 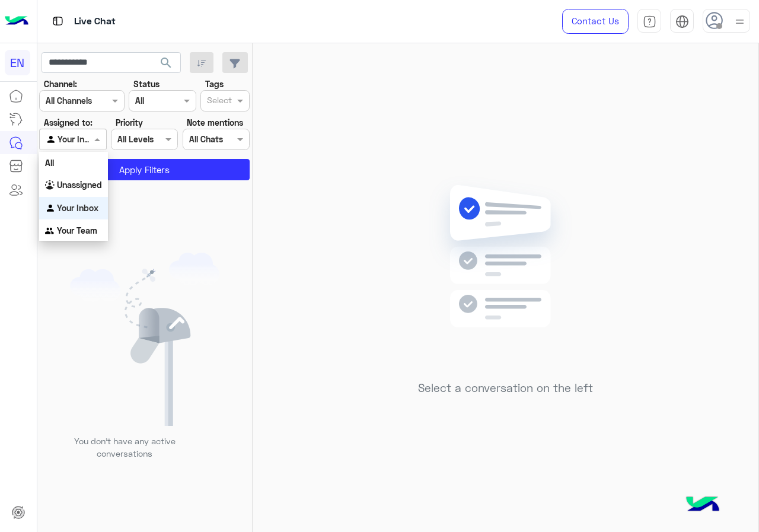 I want to click on button: search, so click(x=166, y=65).